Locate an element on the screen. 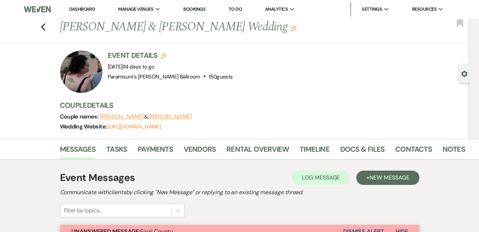  a: Timeline is located at coordinates (315, 151).